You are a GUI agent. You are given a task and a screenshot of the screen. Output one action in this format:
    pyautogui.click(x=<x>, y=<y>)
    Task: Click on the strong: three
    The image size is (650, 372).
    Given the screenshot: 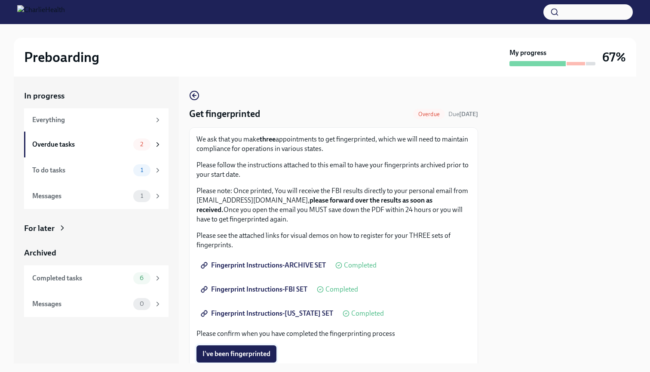 What is the action you would take?
    pyautogui.click(x=267, y=139)
    